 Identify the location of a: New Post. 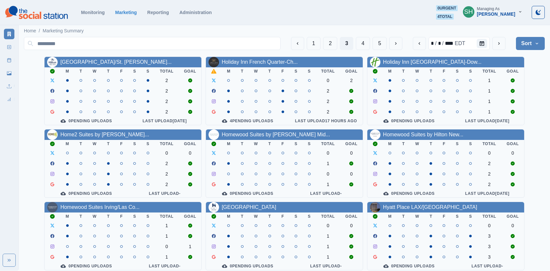
(9, 47).